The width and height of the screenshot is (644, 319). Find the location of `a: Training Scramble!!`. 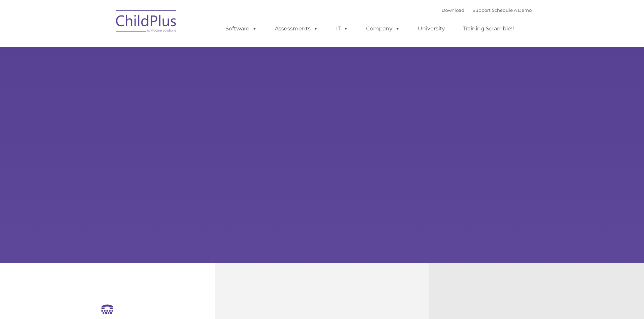

a: Training Scramble!! is located at coordinates (488, 29).